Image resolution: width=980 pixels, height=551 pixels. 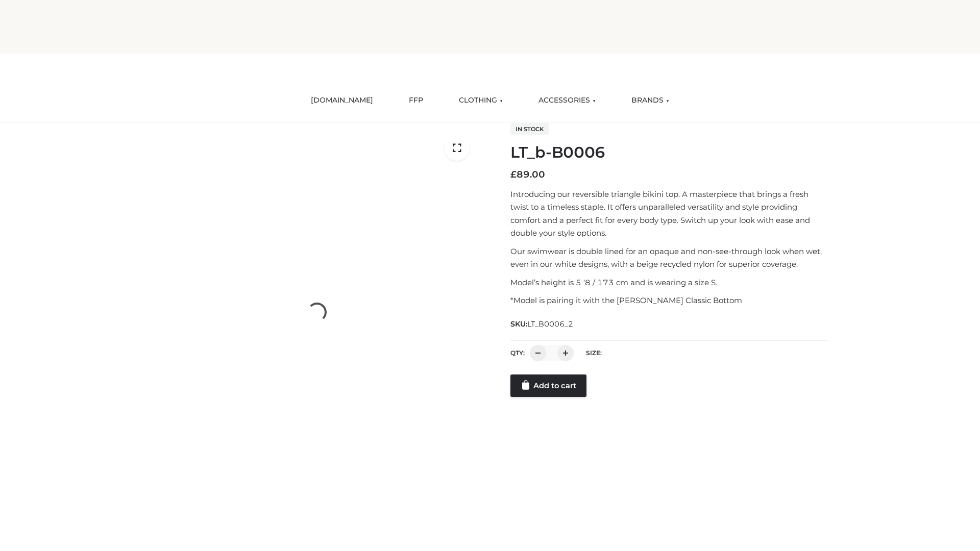 I want to click on p: Introducing our reversible triangle bikini top. A masterpiece that brings a fresh twist to a time..., so click(x=669, y=214).